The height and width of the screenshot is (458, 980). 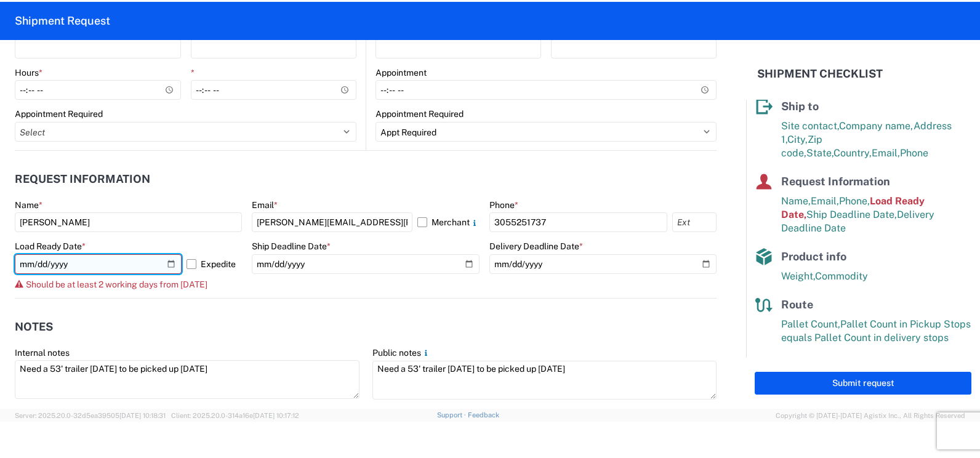 I want to click on span: Pallet Count,, so click(x=811, y=324).